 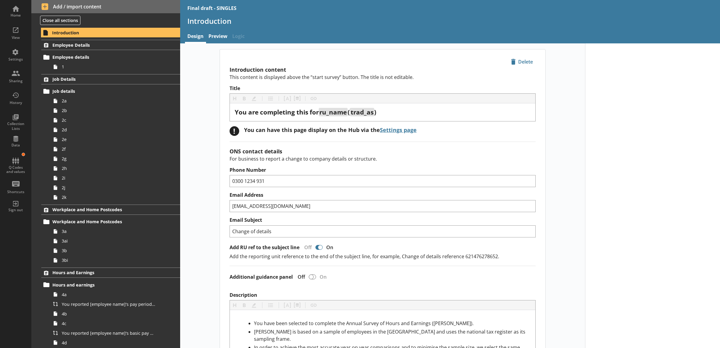 I want to click on a: 3a, so click(x=115, y=231).